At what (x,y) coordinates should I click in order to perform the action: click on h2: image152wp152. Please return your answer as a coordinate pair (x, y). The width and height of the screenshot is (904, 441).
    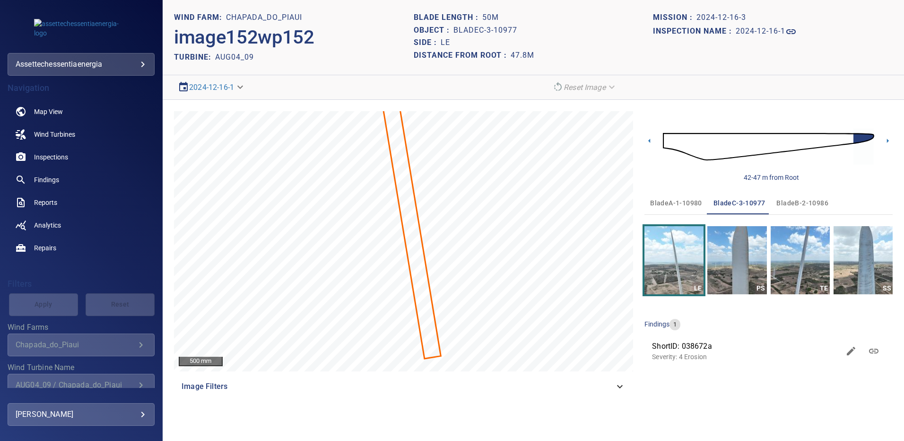
    Looking at the image, I should click on (244, 37).